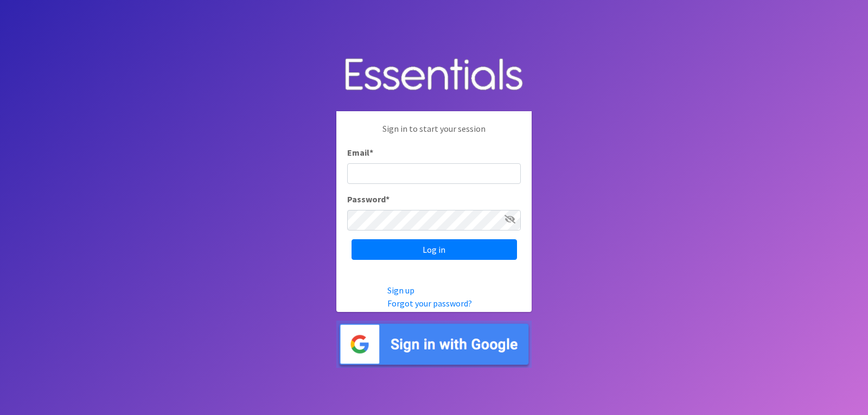 The image size is (868, 415). Describe the element at coordinates (434, 344) in the screenshot. I see `img: Sign in with Google` at that location.